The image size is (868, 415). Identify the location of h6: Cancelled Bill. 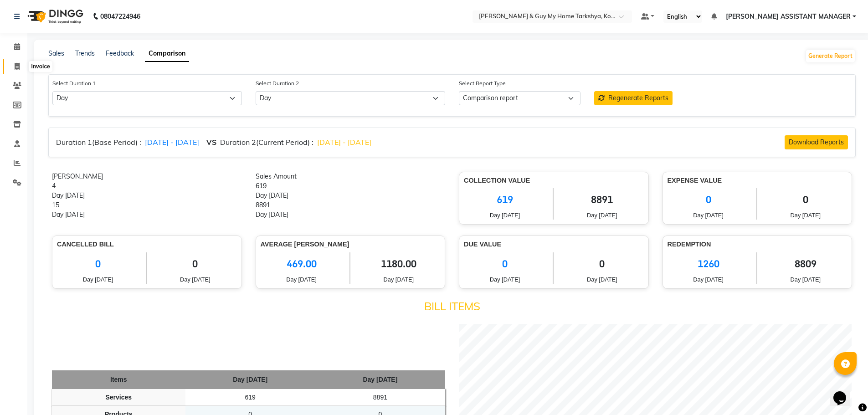
(147, 244).